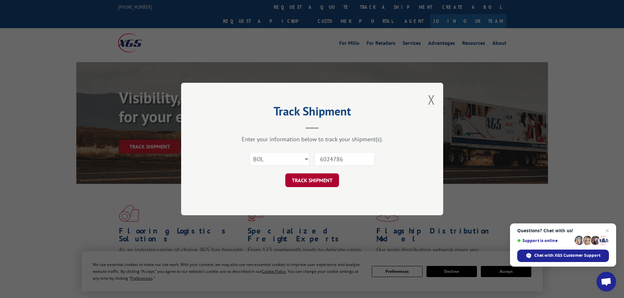 This screenshot has height=298, width=624. Describe the element at coordinates (344, 159) in the screenshot. I see `input: Number(s)` at that location.